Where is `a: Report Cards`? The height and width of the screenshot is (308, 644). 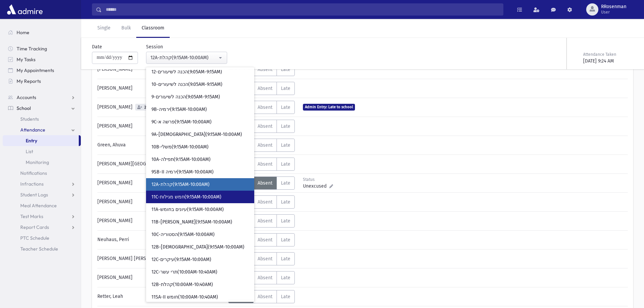
a: Report Cards is located at coordinates (42, 227).